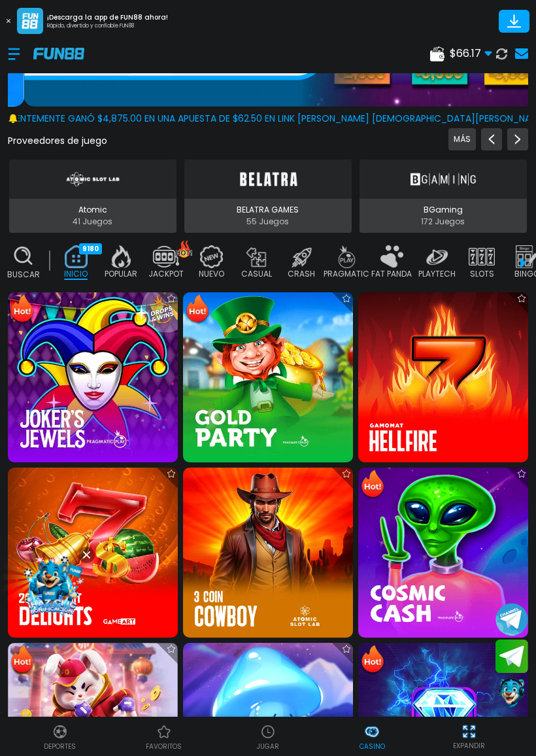 This screenshot has width=536, height=756. What do you see at coordinates (93, 553) in the screenshot?
I see `img: 20 Hot Fruit Delights` at bounding box center [93, 553].